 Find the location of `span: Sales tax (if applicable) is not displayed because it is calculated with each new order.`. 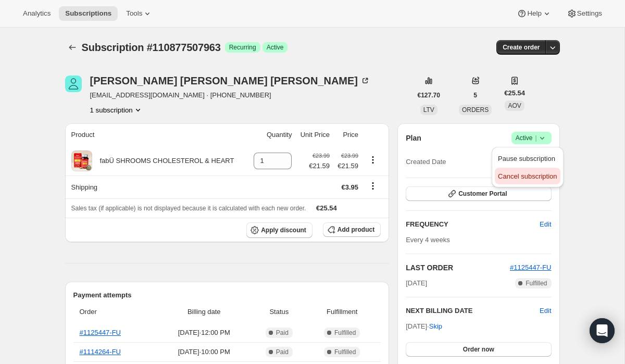

span: Sales tax (if applicable) is not displayed because it is calculated with each new order. is located at coordinates (188, 208).